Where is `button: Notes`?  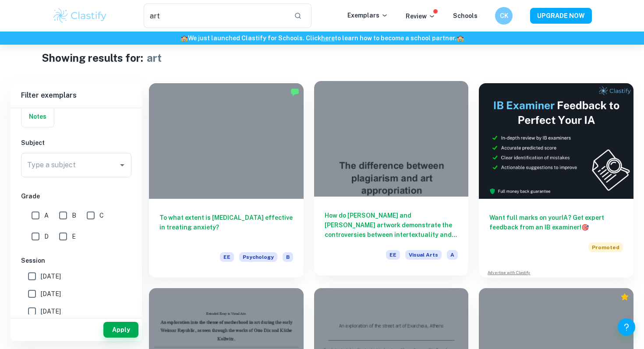
button: Notes is located at coordinates (38, 116).